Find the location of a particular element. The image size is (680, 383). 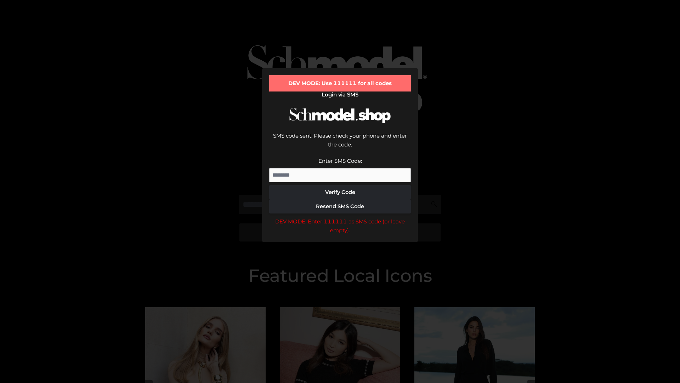

div: SMS code sent. Please check your phone and enter the code. is located at coordinates (340, 143).